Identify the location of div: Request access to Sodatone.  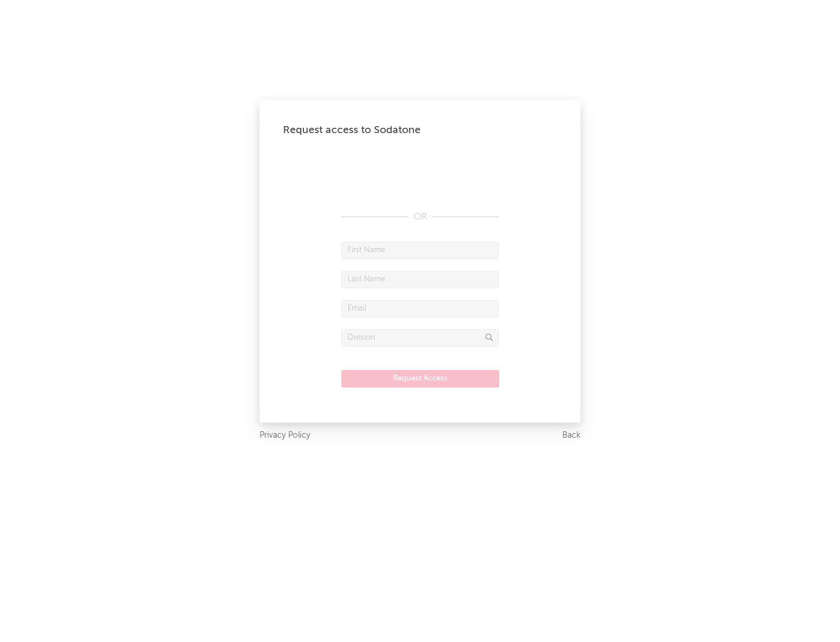
(420, 130).